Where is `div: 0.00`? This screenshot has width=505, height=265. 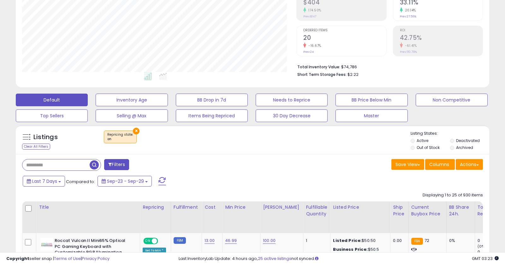 div: 0.00 is located at coordinates (398, 240).